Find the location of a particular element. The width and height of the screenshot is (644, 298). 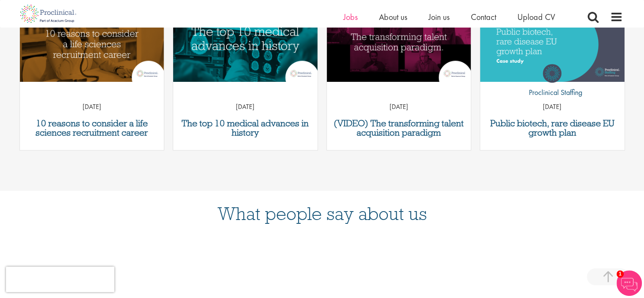

h3: Public biotech, rare disease EU growth plan is located at coordinates (552, 128).